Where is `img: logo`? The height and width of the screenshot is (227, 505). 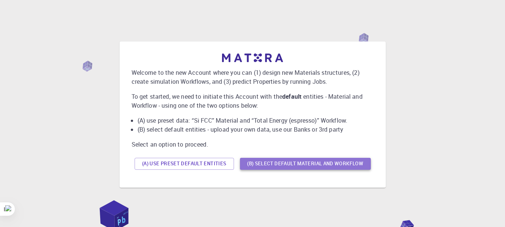 img: logo is located at coordinates (253, 58).